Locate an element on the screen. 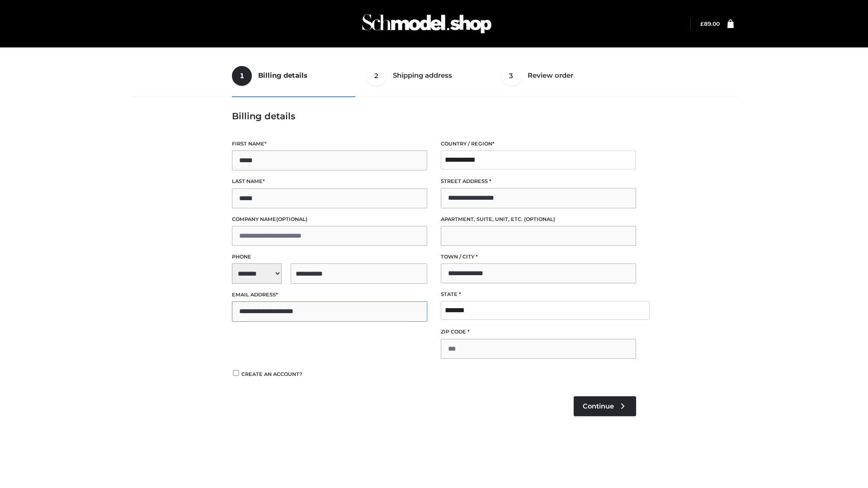  span: Continue is located at coordinates (598, 406).